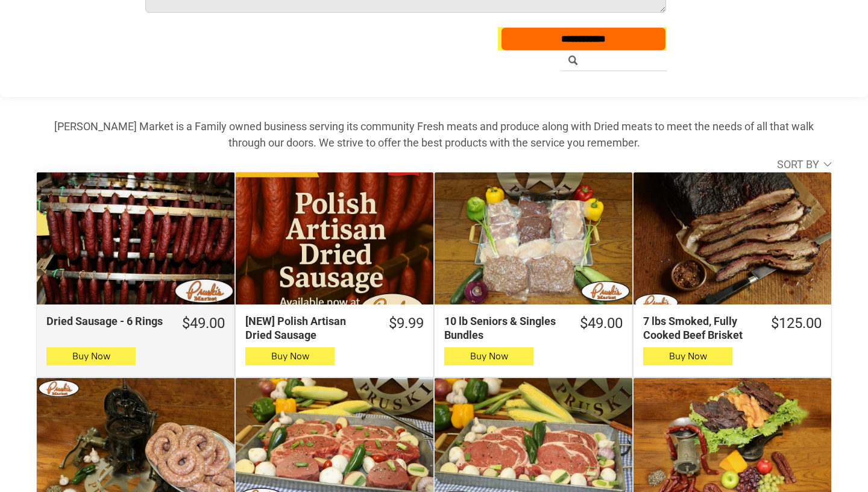  I want to click on div: $9.99, so click(406, 323).